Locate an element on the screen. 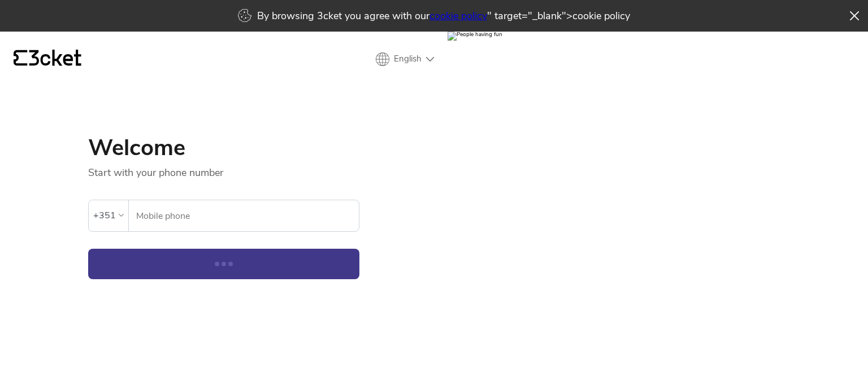 The image size is (868, 392). input: Mobile phone is located at coordinates (247, 215).